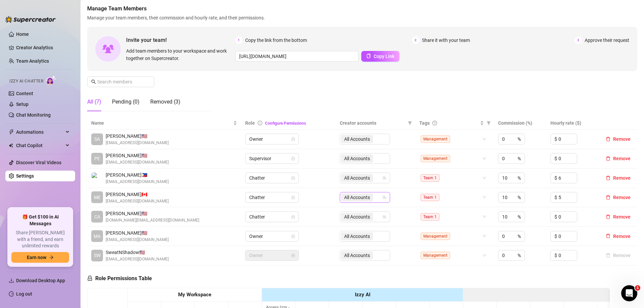 This screenshot has width=644, height=308. I want to click on a: Home, so click(23, 34).